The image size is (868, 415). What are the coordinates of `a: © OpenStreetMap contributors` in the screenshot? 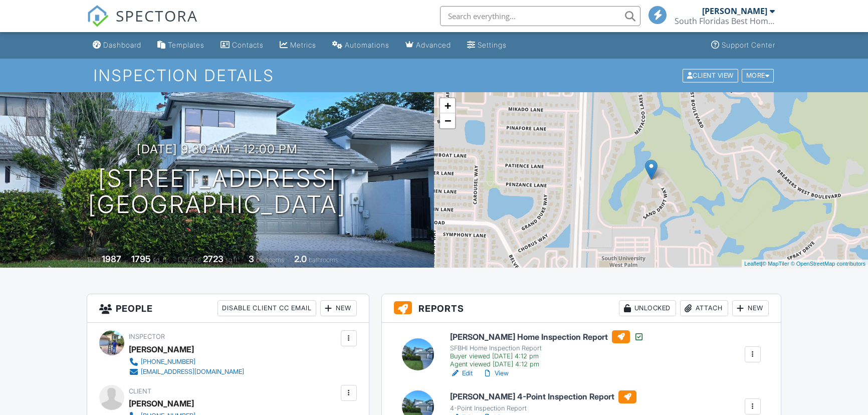 It's located at (828, 264).